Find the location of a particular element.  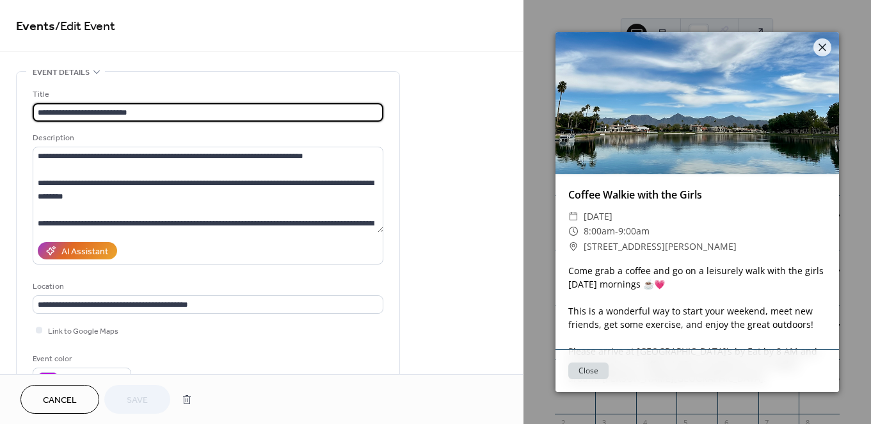

a: Cancel is located at coordinates (60, 399).